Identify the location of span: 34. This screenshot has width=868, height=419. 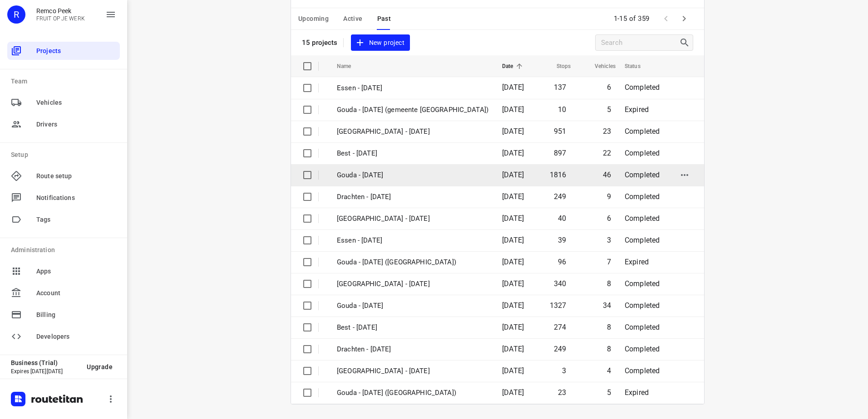
(607, 306).